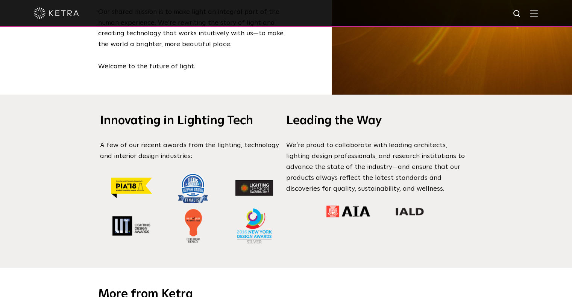  I want to click on img: Award_sapphireawards-2018-finalist, so click(193, 188).